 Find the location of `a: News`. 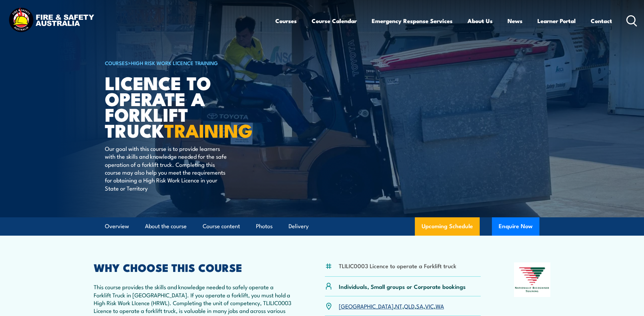

a: News is located at coordinates (515, 21).